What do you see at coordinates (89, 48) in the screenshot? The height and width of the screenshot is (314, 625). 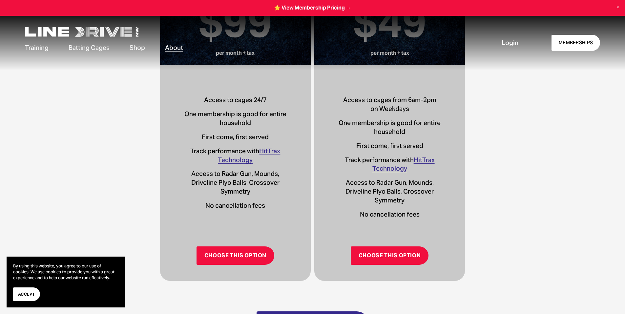 I see `span: Batting Cages` at bounding box center [89, 48].